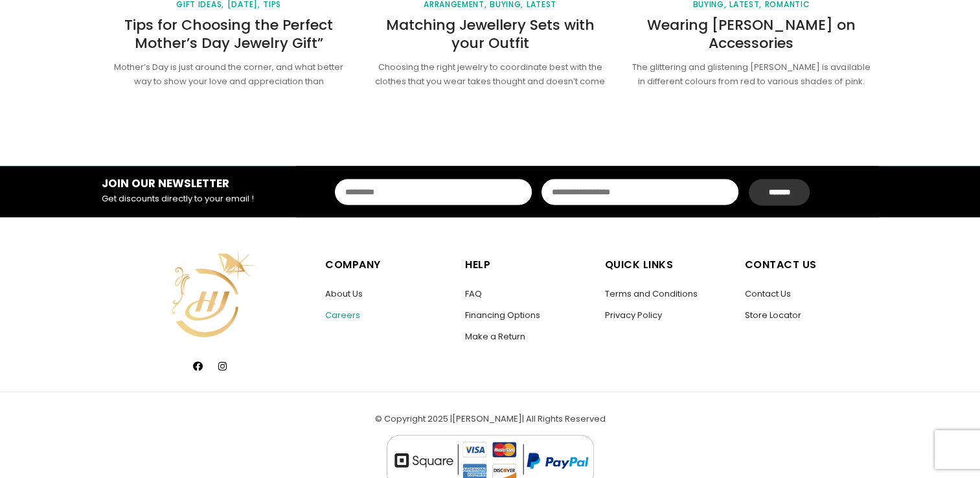  What do you see at coordinates (229, 75) in the screenshot?
I see `p: Mother’s Day is just around the corner, and what better way to show your love and appreciation than` at bounding box center [229, 75].